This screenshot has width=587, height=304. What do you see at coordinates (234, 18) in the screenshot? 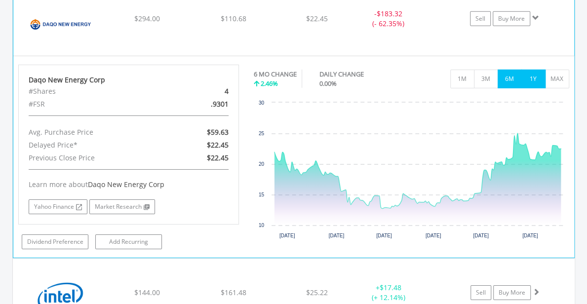
I see `span: $110.68` at bounding box center [234, 18].